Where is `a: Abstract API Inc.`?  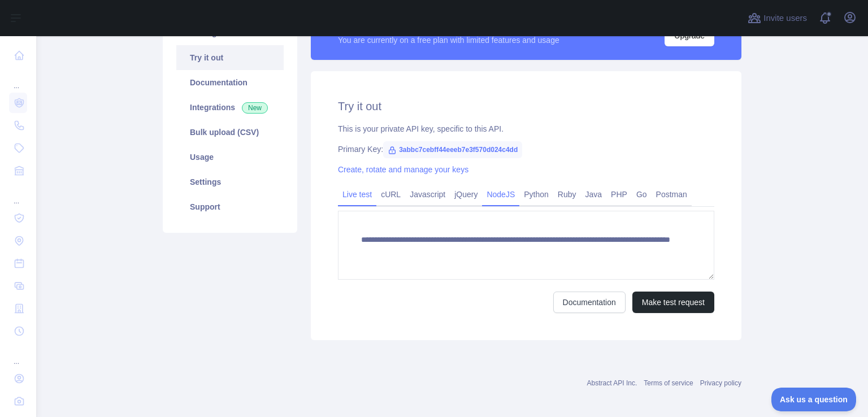
a: Abstract API Inc. is located at coordinates (612, 383).